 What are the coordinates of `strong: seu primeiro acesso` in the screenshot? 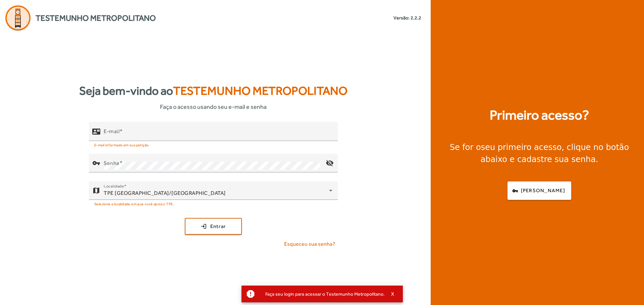 It's located at (521, 148).